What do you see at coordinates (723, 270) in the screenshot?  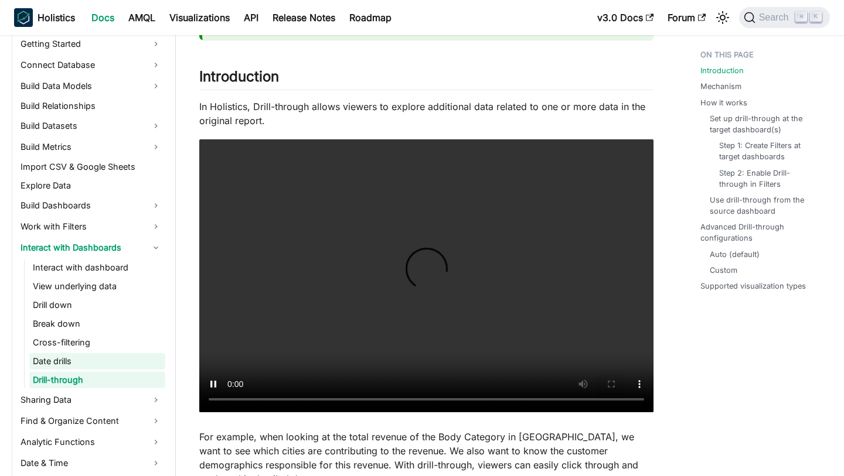 I see `a: Custom` at bounding box center [723, 270].